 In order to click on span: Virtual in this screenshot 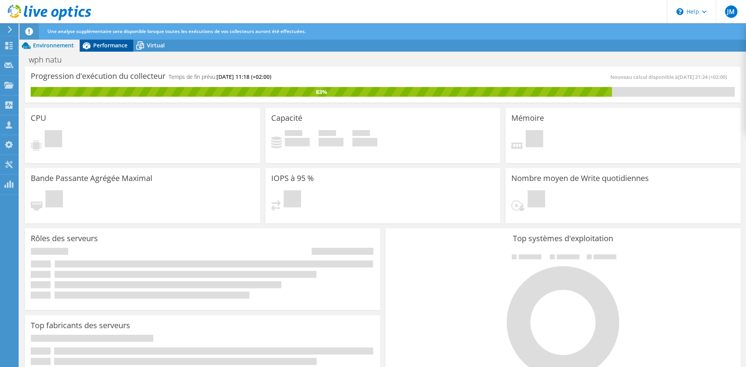, I will do `click(156, 45)`.